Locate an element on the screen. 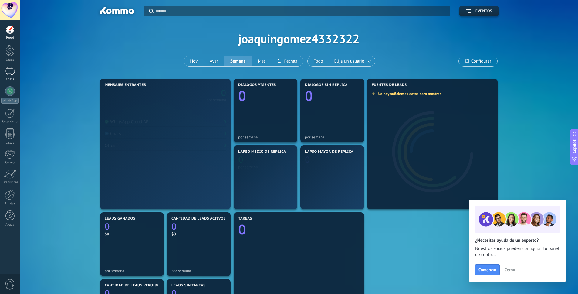 The height and width of the screenshot is (294, 578). div: WhatsApp Cloud API is located at coordinates (127, 122).